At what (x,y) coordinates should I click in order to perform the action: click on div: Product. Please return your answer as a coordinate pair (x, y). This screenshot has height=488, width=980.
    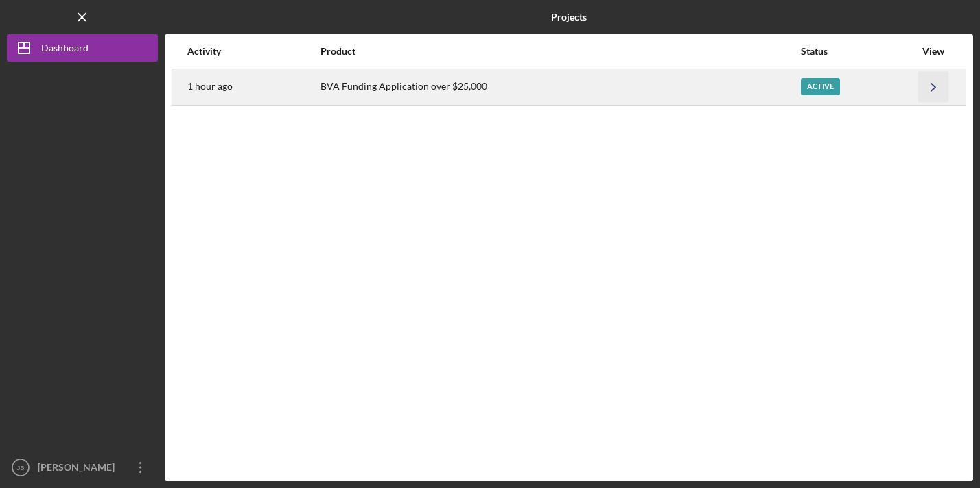
    Looking at the image, I should click on (559, 52).